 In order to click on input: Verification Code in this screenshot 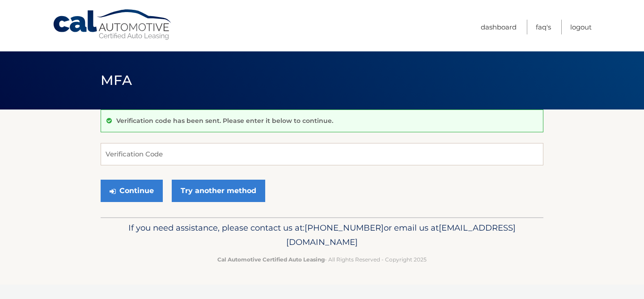, I will do `click(322, 154)`.